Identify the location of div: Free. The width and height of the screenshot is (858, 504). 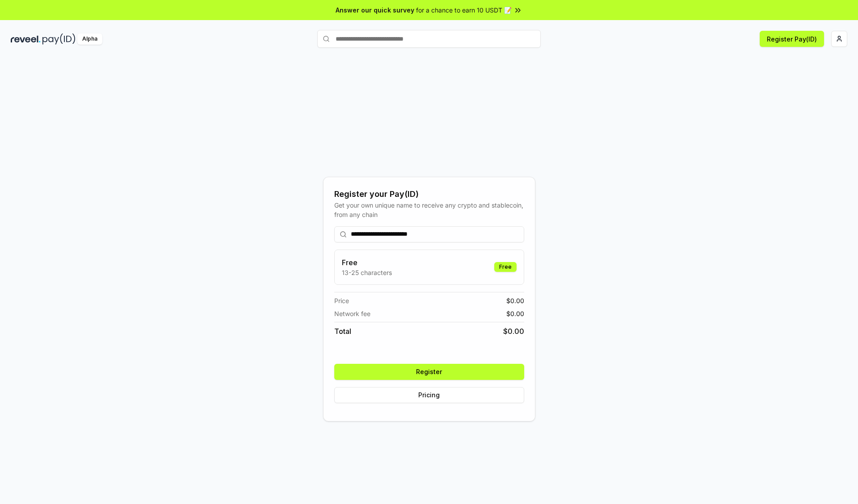
(505, 267).